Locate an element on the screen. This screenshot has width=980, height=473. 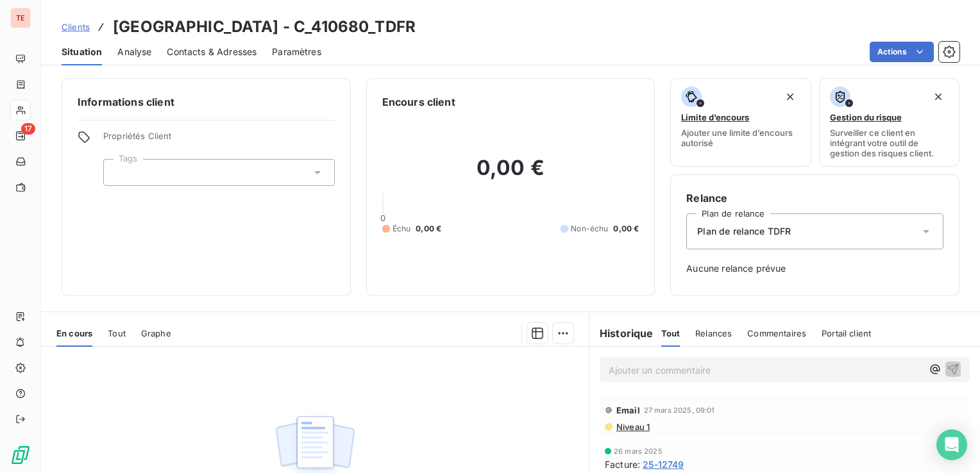
h6: Informations client is located at coordinates (206, 102).